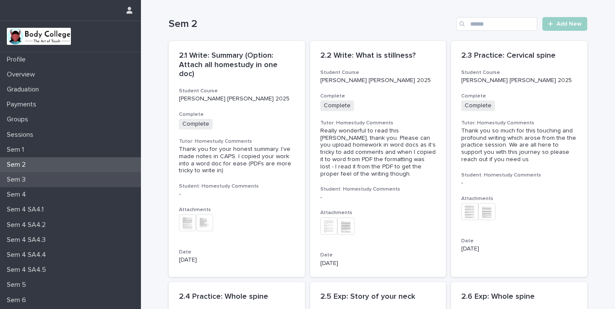 The width and height of the screenshot is (615, 309). Describe the element at coordinates (237, 160) in the screenshot. I see `div: Thank you for your honest summary. I've made notes in CAPS. I copied your work into a word doc fo...` at that location.